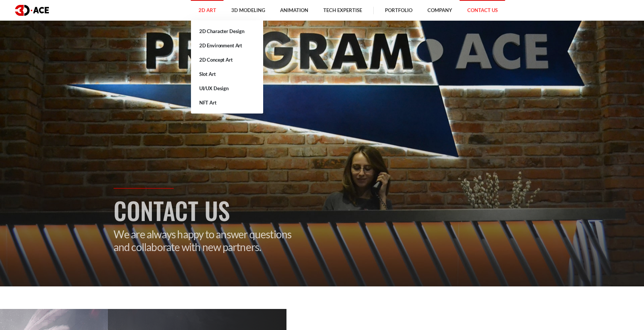 The image size is (644, 330). Describe the element at coordinates (227, 89) in the screenshot. I see `a: UI/UX Design` at that location.